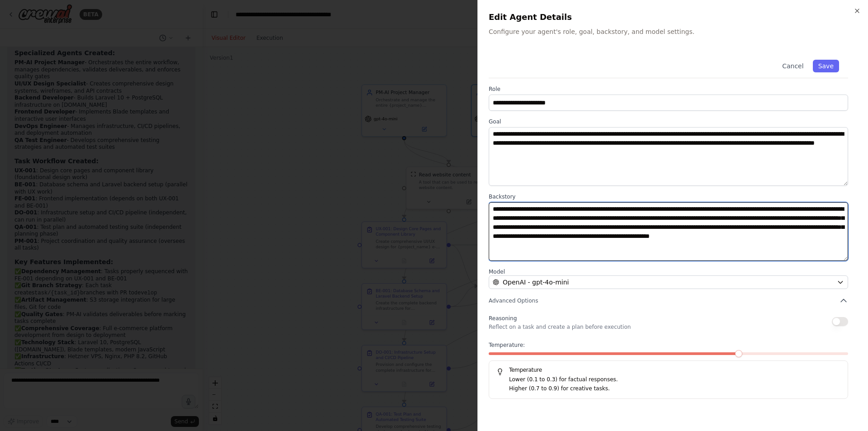 Image resolution: width=868 pixels, height=431 pixels. Describe the element at coordinates (675, 380) in the screenshot. I see `p: Lower (0.1 to 0.3) for factual responses.` at that location.